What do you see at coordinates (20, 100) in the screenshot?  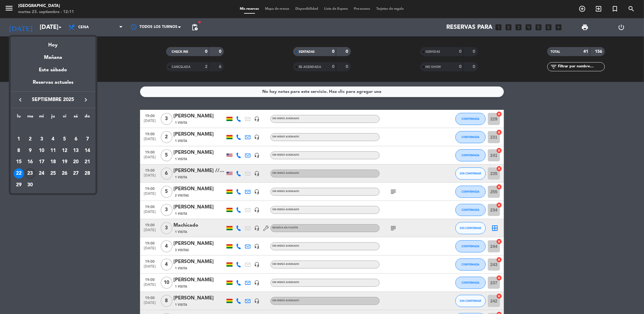 I see `button: keyboard_arrow_left` at bounding box center [20, 100].